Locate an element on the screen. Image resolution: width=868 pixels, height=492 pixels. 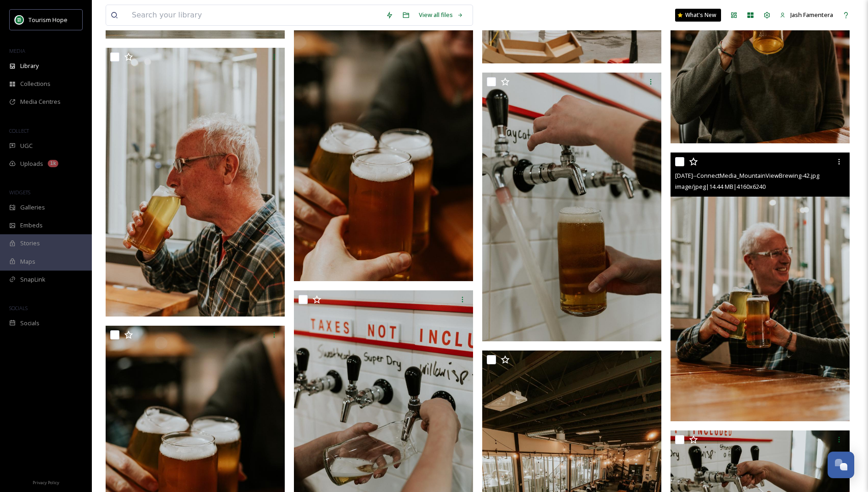
span: Embeds is located at coordinates (31, 225).